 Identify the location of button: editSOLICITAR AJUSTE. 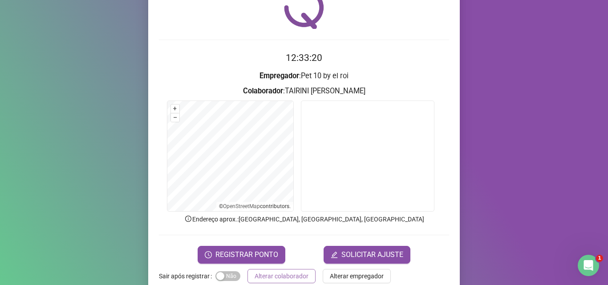
(367, 255).